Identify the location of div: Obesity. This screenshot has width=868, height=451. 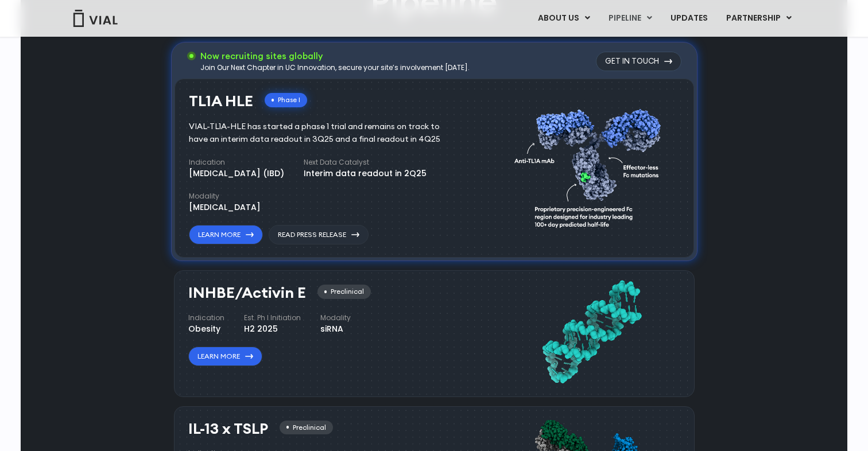
(206, 329).